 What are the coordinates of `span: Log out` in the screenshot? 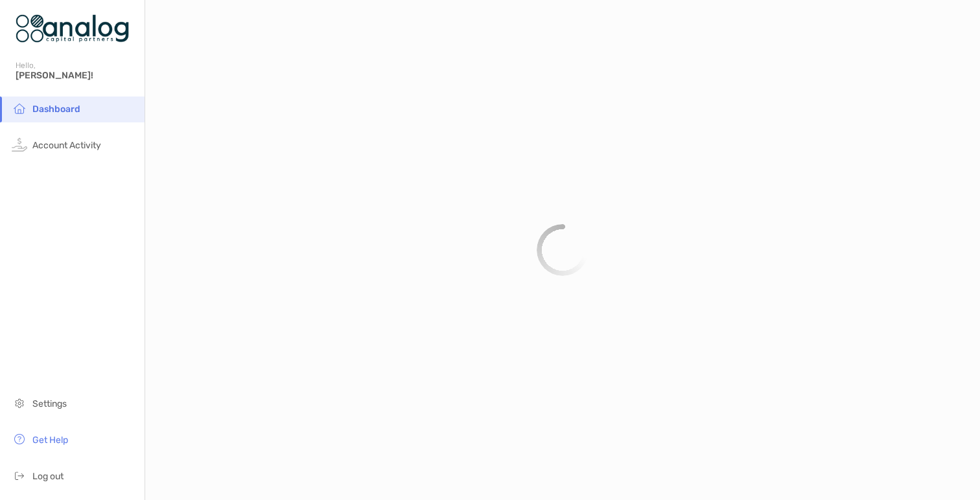 It's located at (48, 476).